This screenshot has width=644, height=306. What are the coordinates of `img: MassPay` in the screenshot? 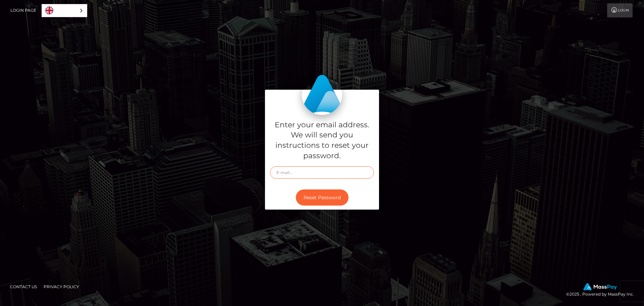 It's located at (600, 287).